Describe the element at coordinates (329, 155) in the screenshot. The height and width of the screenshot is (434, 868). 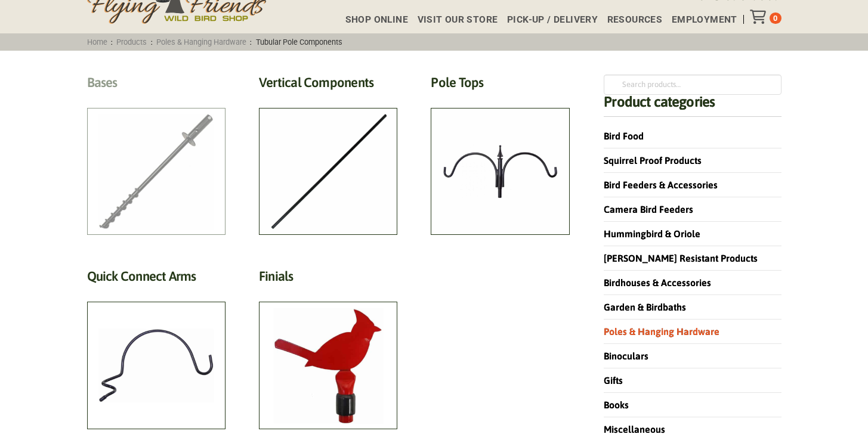
I see `a: Visit product category Vertical Components` at that location.